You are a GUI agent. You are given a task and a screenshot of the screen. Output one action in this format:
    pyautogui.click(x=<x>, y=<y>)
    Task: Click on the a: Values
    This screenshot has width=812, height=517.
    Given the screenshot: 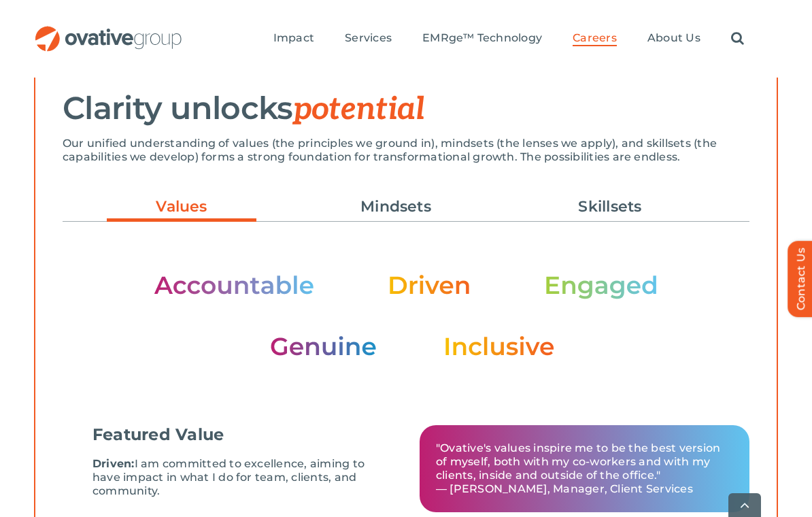 What is the action you would take?
    pyautogui.click(x=182, y=210)
    